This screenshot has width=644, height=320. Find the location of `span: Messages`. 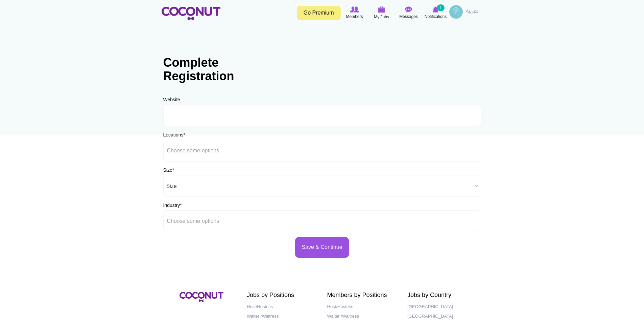

span: Messages is located at coordinates (409, 17).